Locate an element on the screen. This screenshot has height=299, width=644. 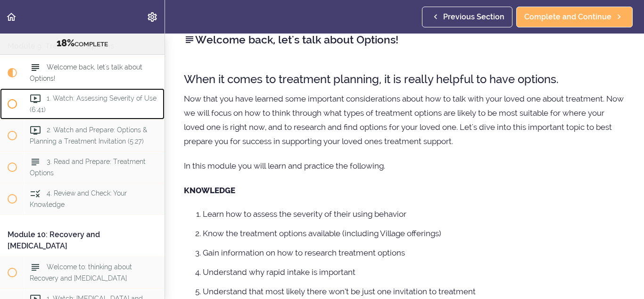
li: Learn how to assess the severity of their using behavior is located at coordinates (414, 214).